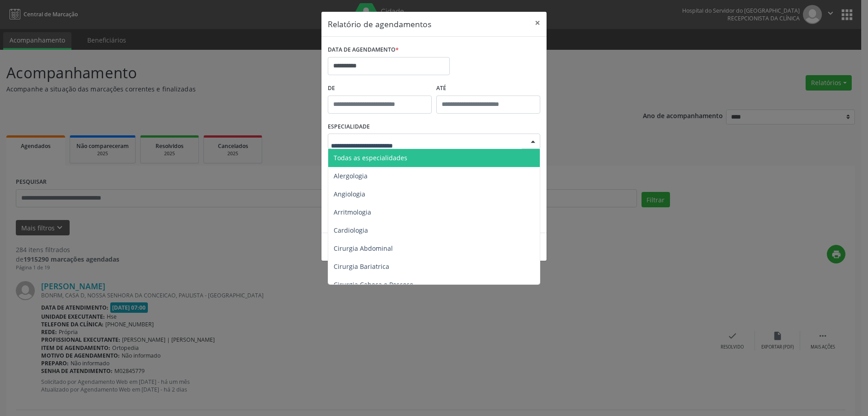 This screenshot has height=416, width=868. Describe the element at coordinates (370, 158) in the screenshot. I see `span: Todas as especialidades` at that location.